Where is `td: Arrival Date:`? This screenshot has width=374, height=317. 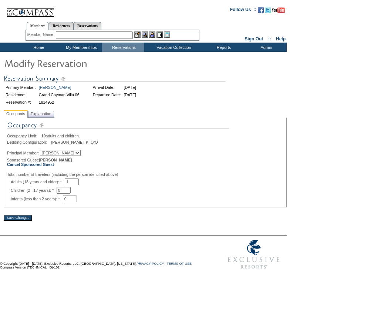
td: Arrival Date: is located at coordinates (107, 87).